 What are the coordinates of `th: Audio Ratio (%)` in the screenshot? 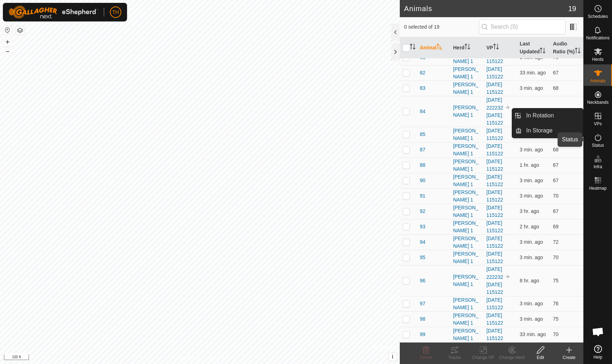 It's located at (567, 48).